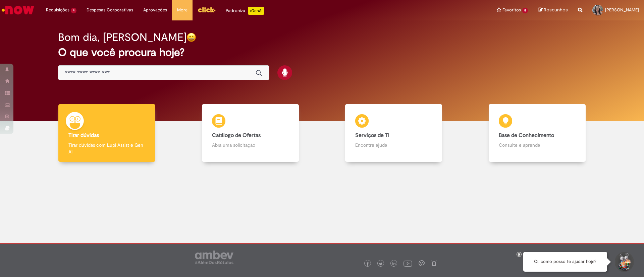 This screenshot has height=277, width=644. Describe the element at coordinates (250, 133) in the screenshot. I see `a: Catálogo de Ofertas Abra uma solicitação` at that location.